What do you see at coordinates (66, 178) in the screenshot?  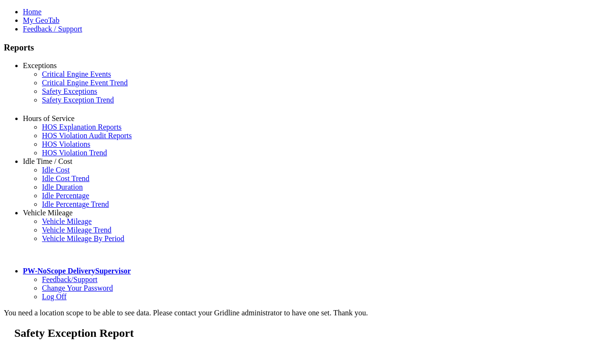 I see `a: Idle Cost Trend` at bounding box center [66, 178].